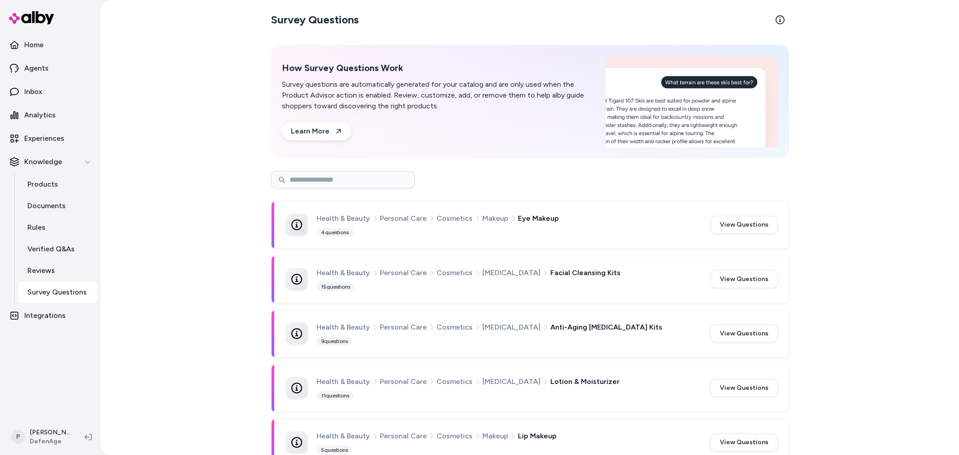 This screenshot has width=959, height=455. What do you see at coordinates (50, 316) in the screenshot?
I see `a: Integrations` at bounding box center [50, 316].